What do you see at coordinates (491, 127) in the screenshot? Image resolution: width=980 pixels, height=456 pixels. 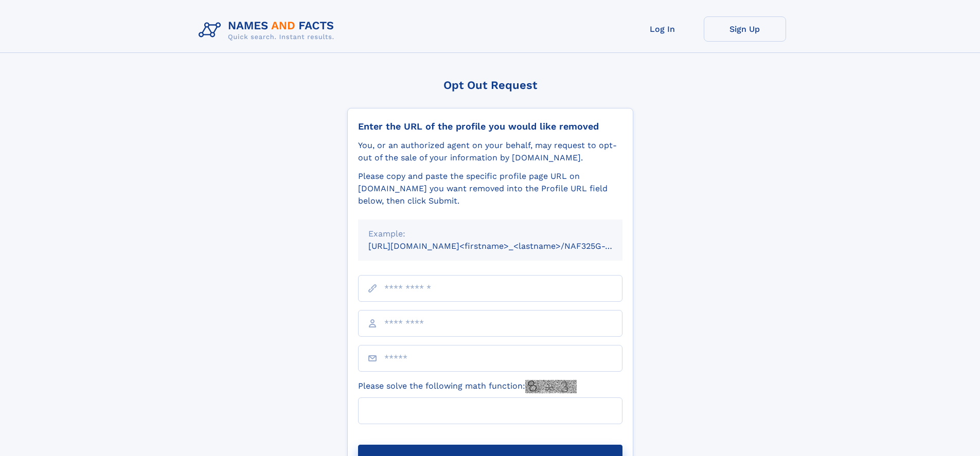 I see `div: Enter the URL of the profile you would like removed` at bounding box center [491, 127].